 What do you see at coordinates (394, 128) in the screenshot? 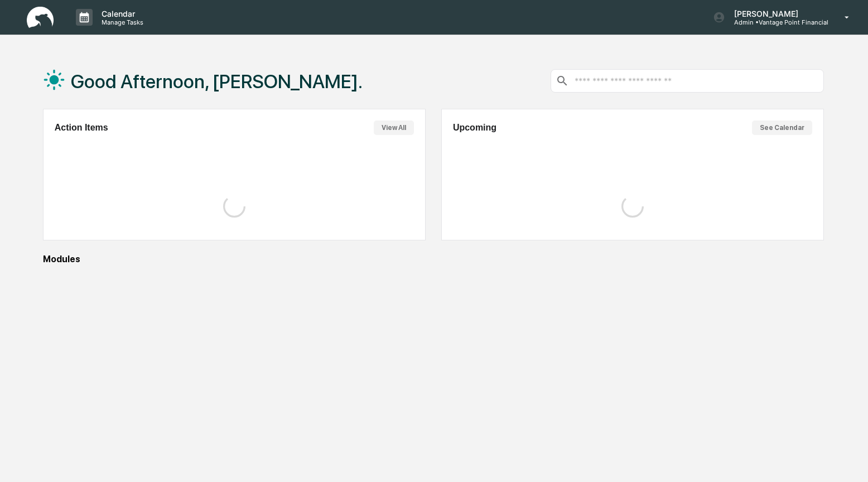
I see `a: View All` at bounding box center [394, 128].